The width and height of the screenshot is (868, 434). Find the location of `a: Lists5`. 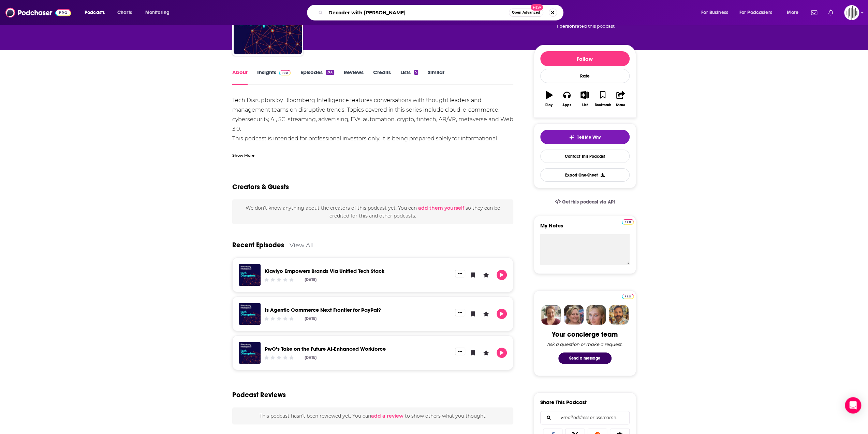

a: Lists5 is located at coordinates (409, 77).